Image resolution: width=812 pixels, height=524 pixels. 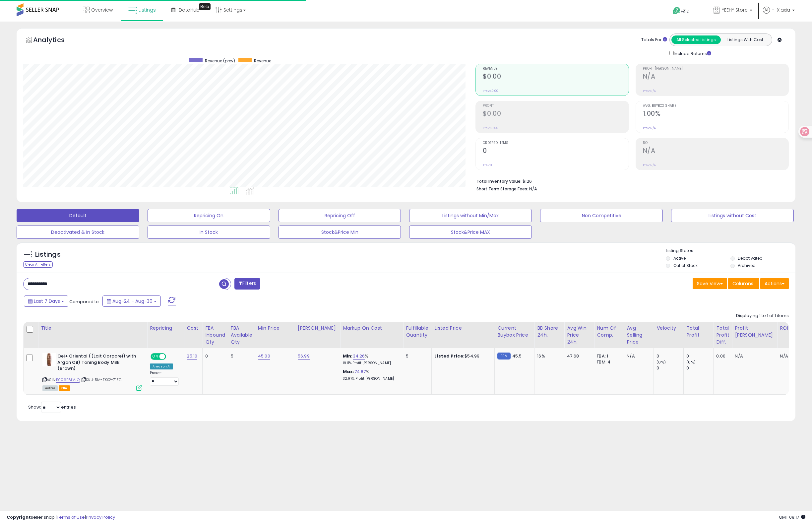 I want to click on div: Displaying 1 to 1 of 1 items, so click(x=762, y=316).